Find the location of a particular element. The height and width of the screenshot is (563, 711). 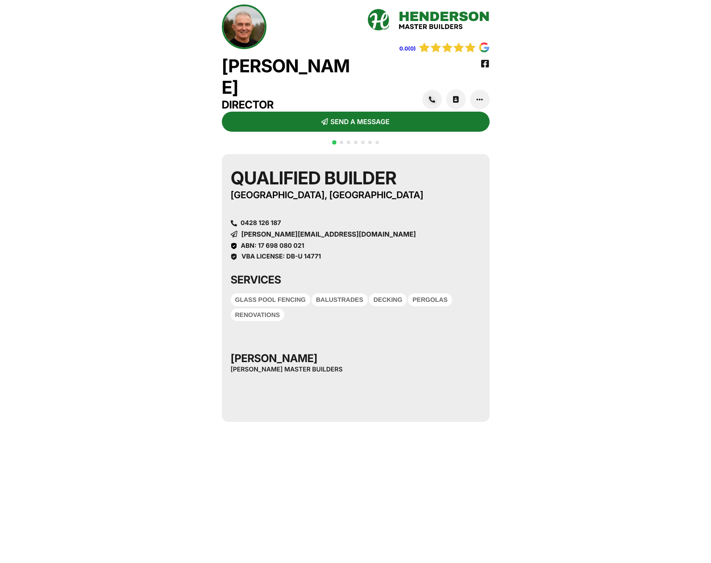

span: Go to slide 2 is located at coordinates (341, 142).